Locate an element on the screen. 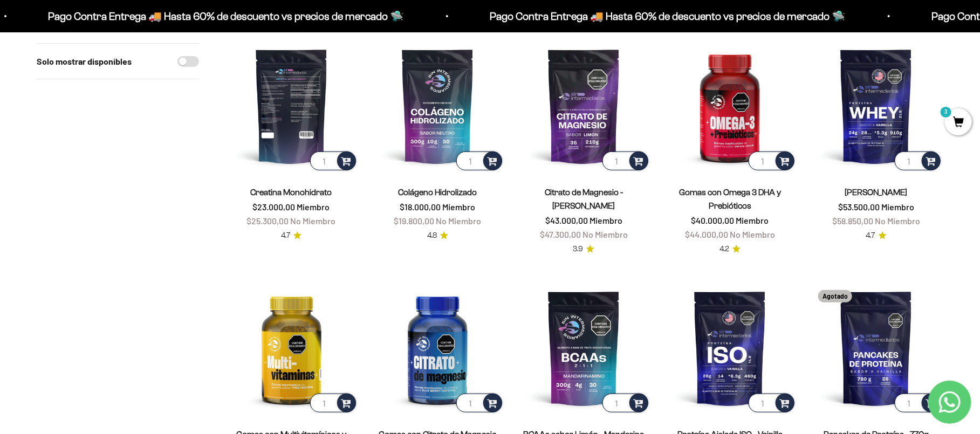  span: $19.800,00 is located at coordinates (414, 221).